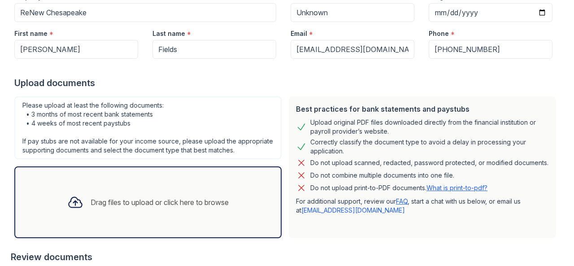  I want to click on label: First name, so click(31, 34).